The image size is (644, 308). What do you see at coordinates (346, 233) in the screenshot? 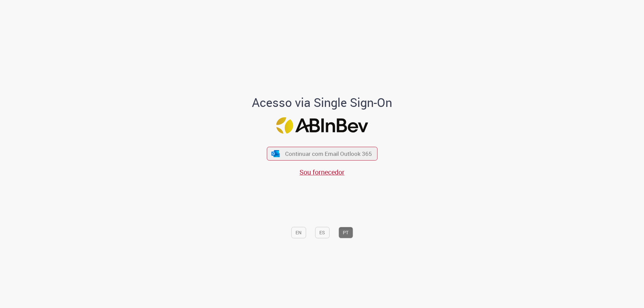
I see `button: PT` at bounding box center [346, 233].